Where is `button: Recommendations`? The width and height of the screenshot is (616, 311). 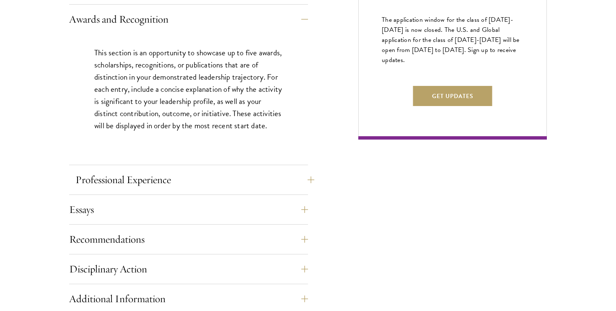
button: Recommendations is located at coordinates (189, 239).